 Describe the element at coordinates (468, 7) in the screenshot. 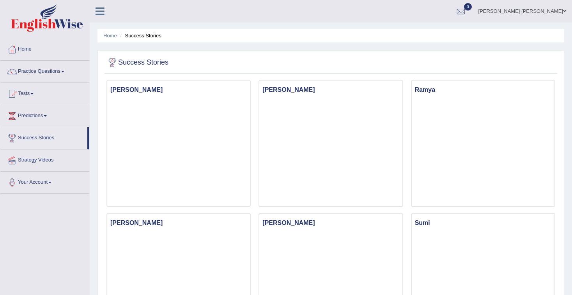

I see `span: 0` at that location.